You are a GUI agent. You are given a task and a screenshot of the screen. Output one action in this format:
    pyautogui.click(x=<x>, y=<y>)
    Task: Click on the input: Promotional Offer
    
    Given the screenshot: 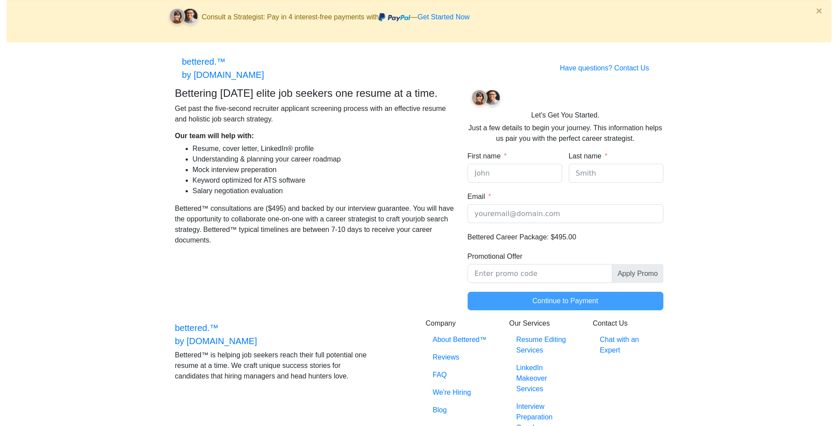 What is the action you would take?
    pyautogui.click(x=540, y=273)
    